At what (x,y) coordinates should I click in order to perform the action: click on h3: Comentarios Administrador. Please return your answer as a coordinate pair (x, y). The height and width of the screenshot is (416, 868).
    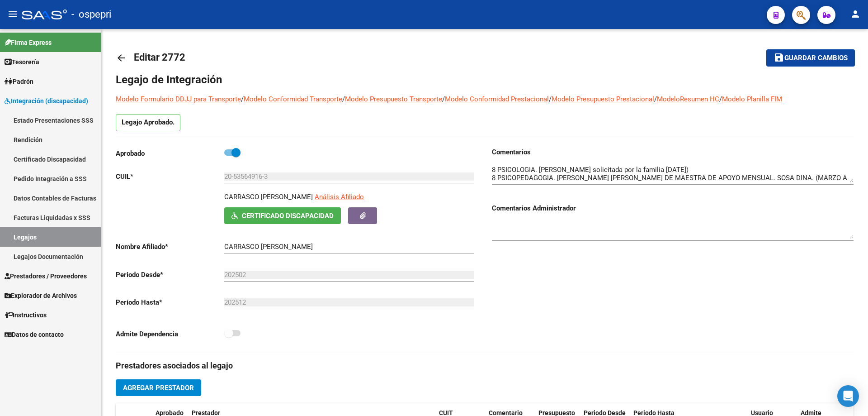
    Looking at the image, I should click on (673, 208).